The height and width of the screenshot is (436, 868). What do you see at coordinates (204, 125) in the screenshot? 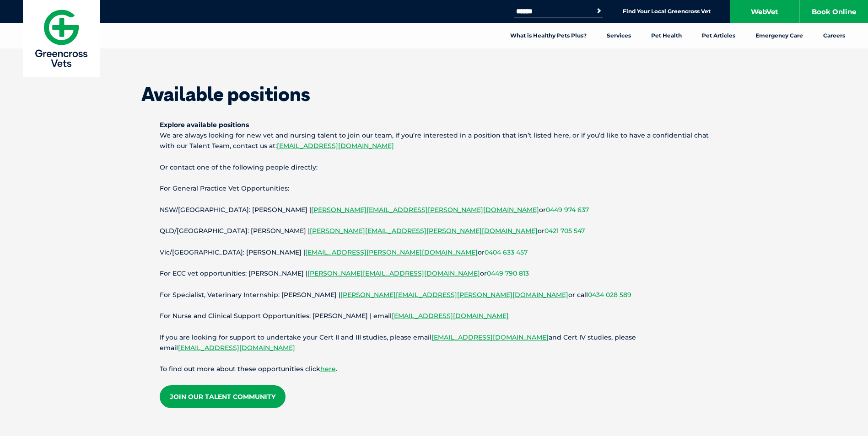
I see `strong: Explore available positions` at bounding box center [204, 125].